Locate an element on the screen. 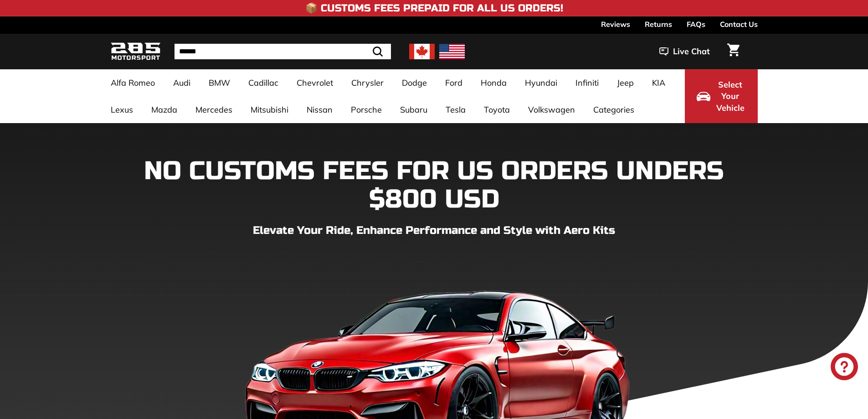  a: Tesla is located at coordinates (456, 109).